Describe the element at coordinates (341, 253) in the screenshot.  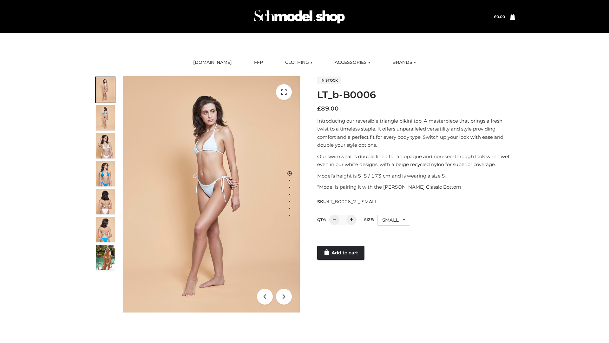
I see `a: Add to cart` at that location.